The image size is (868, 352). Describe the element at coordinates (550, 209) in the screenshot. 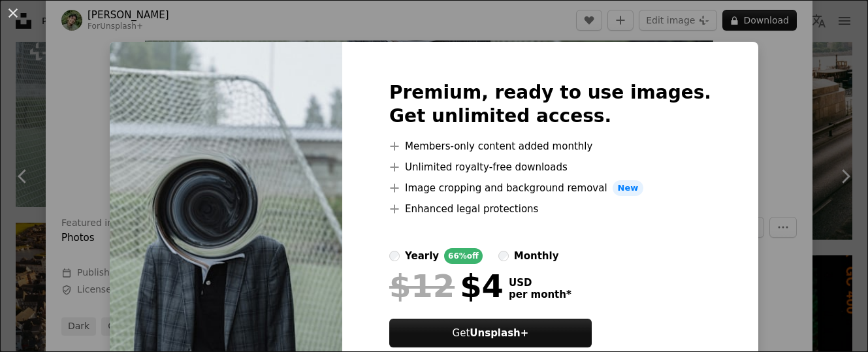

I see `li: Enhanced legal protections` at that location.